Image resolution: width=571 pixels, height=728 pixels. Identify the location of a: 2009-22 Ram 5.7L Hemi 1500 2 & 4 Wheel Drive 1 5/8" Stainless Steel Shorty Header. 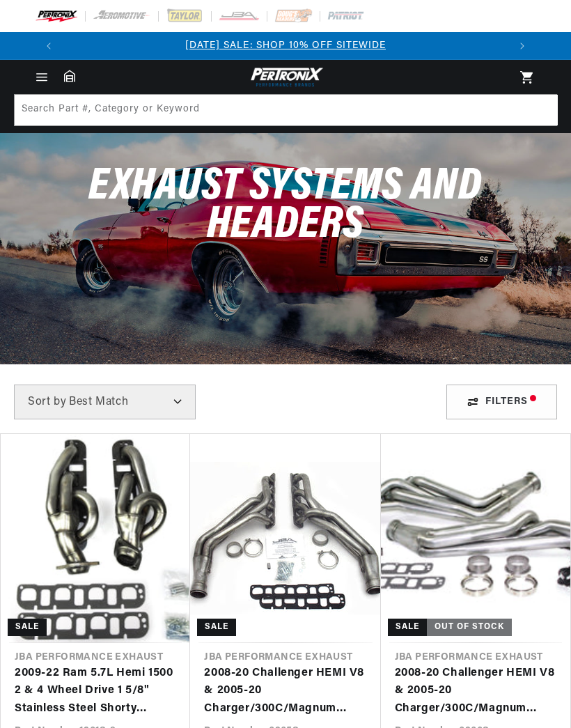
(95, 691).